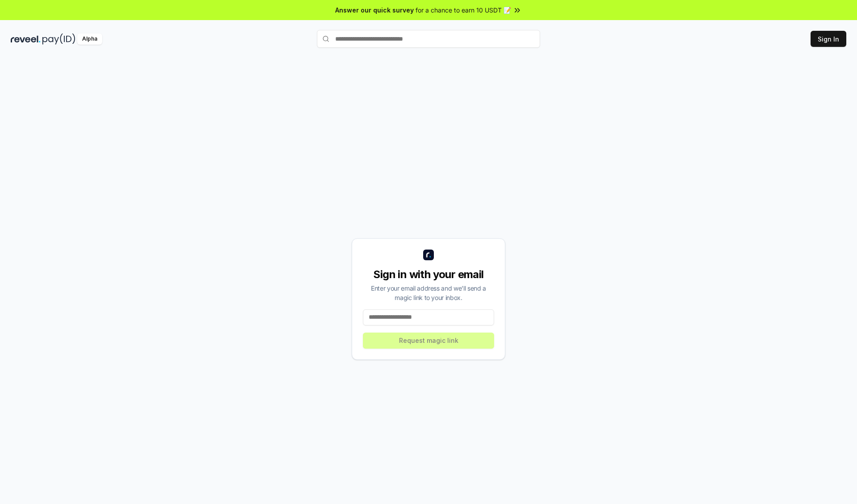 This screenshot has height=504, width=857. I want to click on div: Sign in with your email, so click(428, 274).